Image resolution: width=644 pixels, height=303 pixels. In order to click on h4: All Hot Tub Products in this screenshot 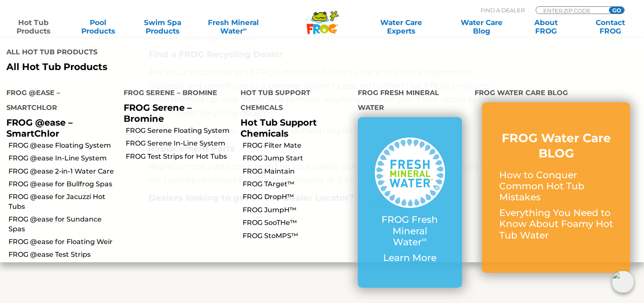, I will do `click(161, 53)`.